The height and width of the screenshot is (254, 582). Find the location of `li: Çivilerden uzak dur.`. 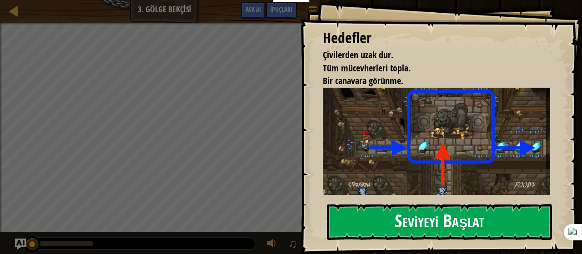

li: Çivilerden uzak dur. is located at coordinates (430, 55).